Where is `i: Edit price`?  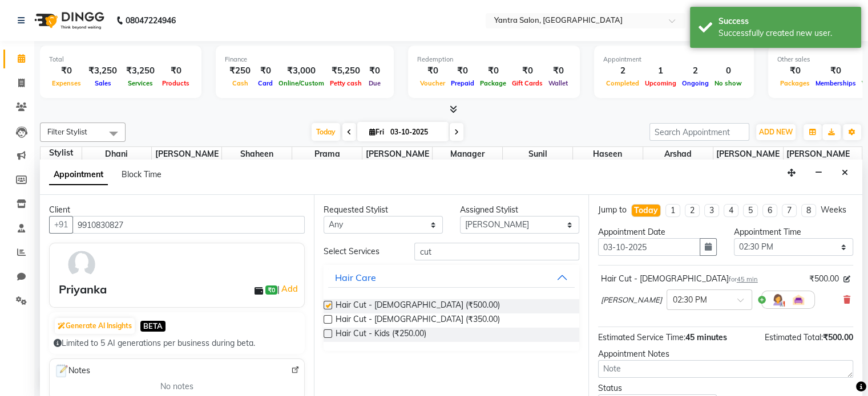
i: Edit price is located at coordinates (847, 279).